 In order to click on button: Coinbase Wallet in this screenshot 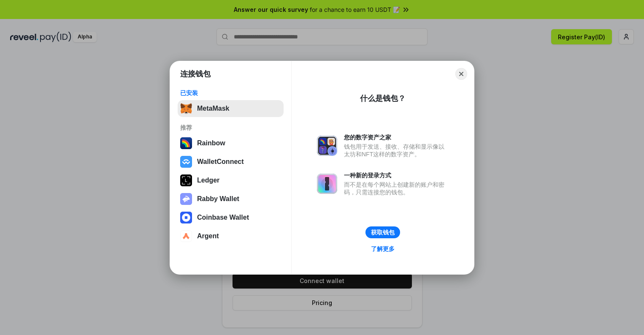, I will do `click(231, 217)`.